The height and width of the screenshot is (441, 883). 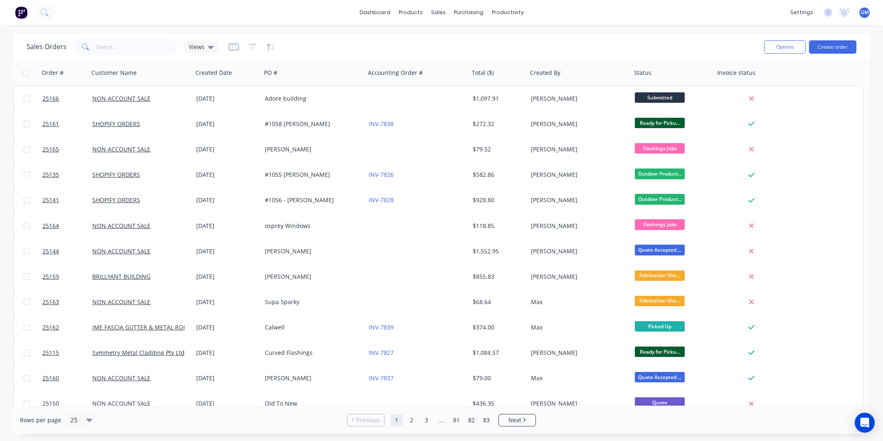 What do you see at coordinates (471, 420) in the screenshot?
I see `a: Page 82` at bounding box center [471, 420].